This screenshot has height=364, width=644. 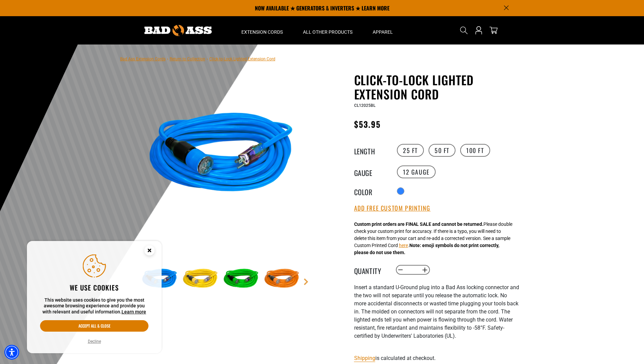 What do you see at coordinates (437, 316) in the screenshot?
I see `div: I` at bounding box center [437, 316].